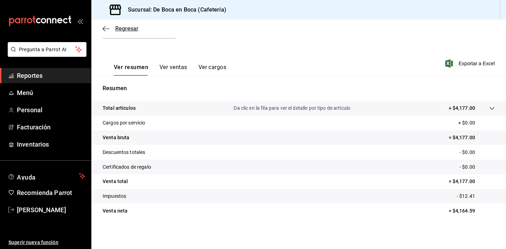  Describe the element at coordinates (51, 93) in the screenshot. I see `span: Menú` at that location.